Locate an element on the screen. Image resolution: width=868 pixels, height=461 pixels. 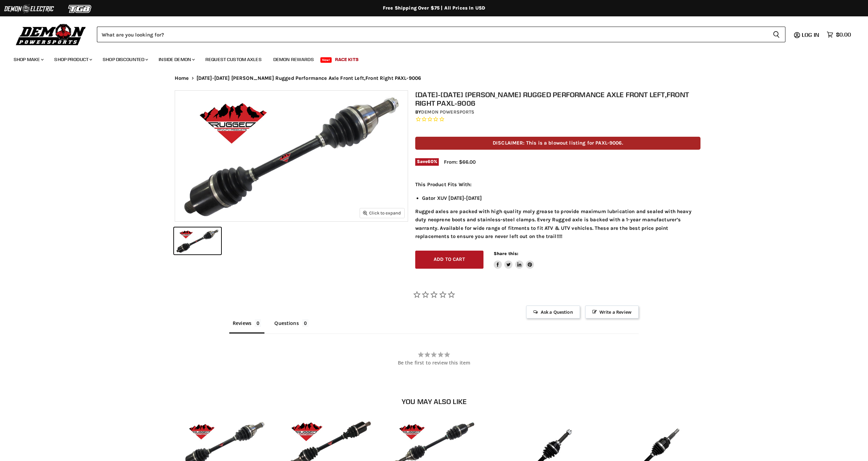
a: Demon Powersports is located at coordinates (448, 112).